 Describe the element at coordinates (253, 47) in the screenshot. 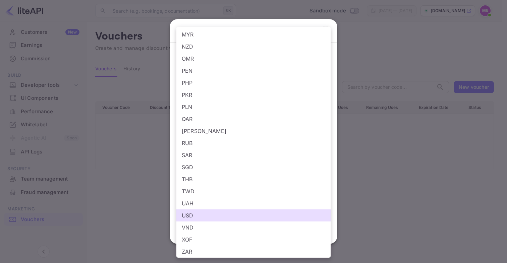

I see `li: NZD` at that location.